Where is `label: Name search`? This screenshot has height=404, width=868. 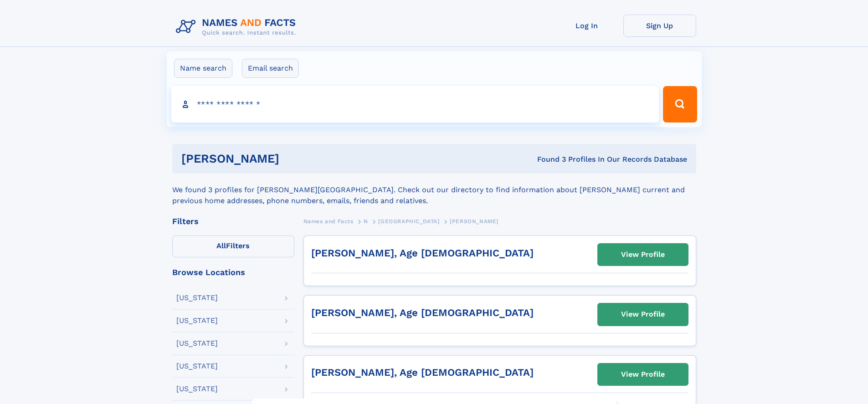 label: Name search is located at coordinates (203, 69).